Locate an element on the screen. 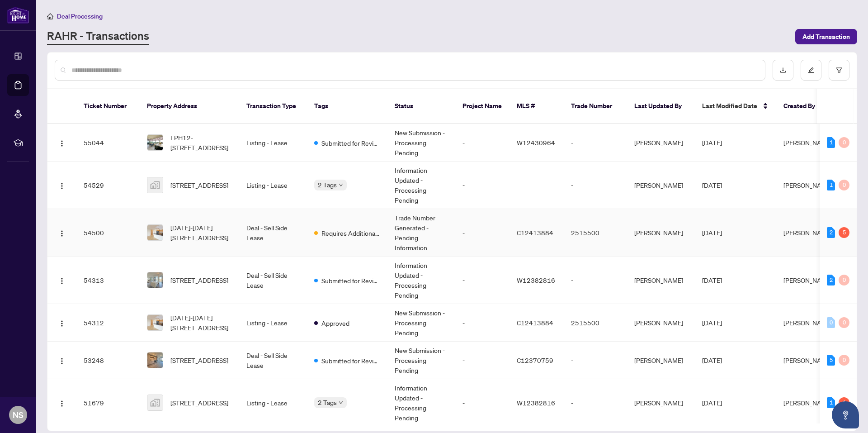 The image size is (868, 433). span: download is located at coordinates (783, 70).